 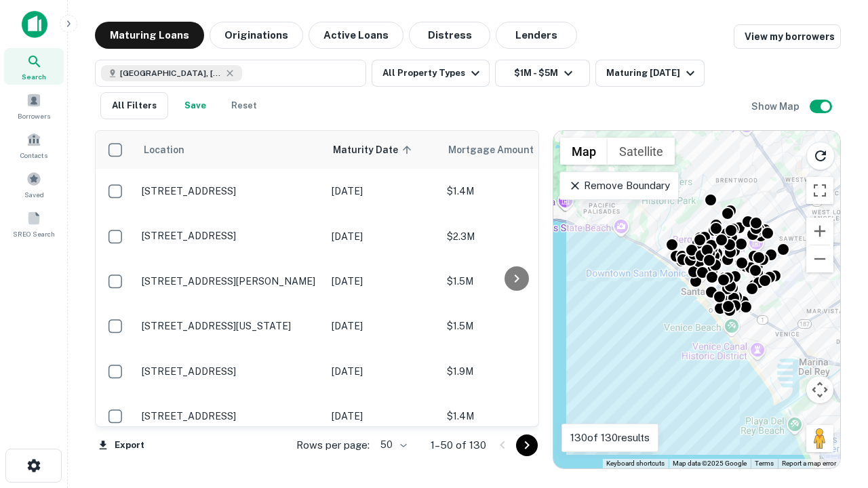 What do you see at coordinates (819, 390) in the screenshot?
I see `button: Map camera controls` at bounding box center [819, 390].